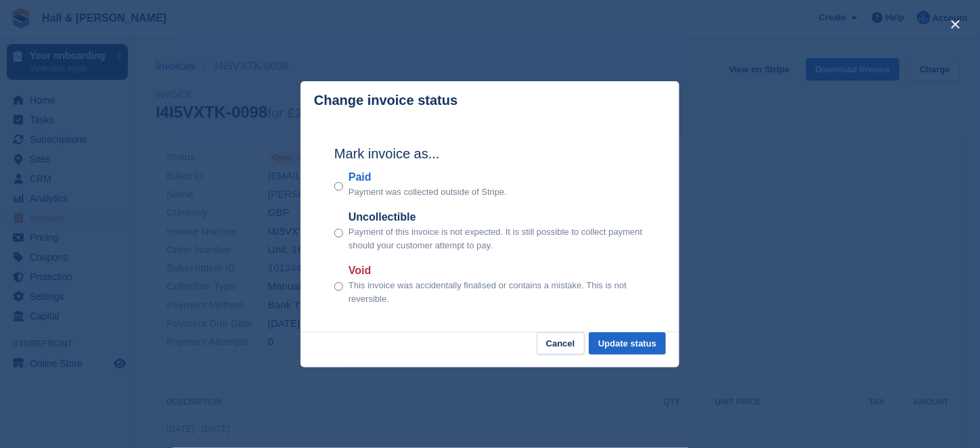 The height and width of the screenshot is (448, 980). I want to click on label: Paid, so click(428, 178).